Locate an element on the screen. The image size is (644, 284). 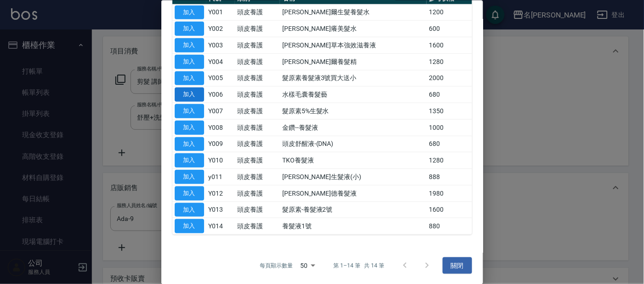
td: 600 is located at coordinates (449, 29).